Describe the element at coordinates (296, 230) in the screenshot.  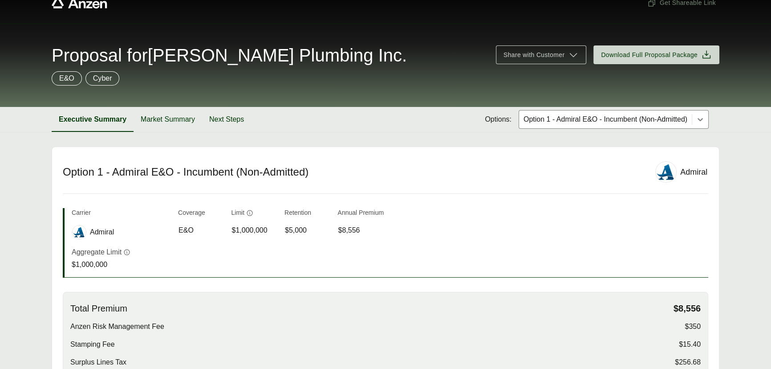
I see `span: $5,000` at that location.